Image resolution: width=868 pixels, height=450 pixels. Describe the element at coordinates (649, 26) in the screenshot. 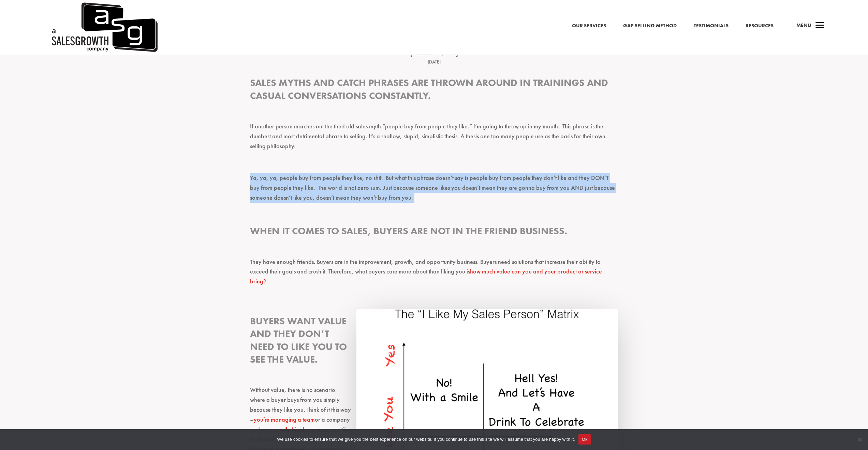

I see `a: Gap Selling Method` at that location.